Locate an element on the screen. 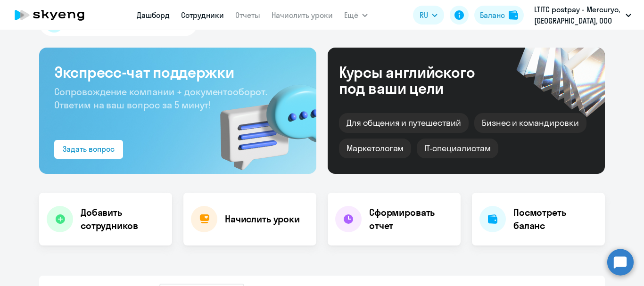 Image resolution: width=644 pixels, height=286 pixels. button: Задать вопрос is located at coordinates (89, 150).